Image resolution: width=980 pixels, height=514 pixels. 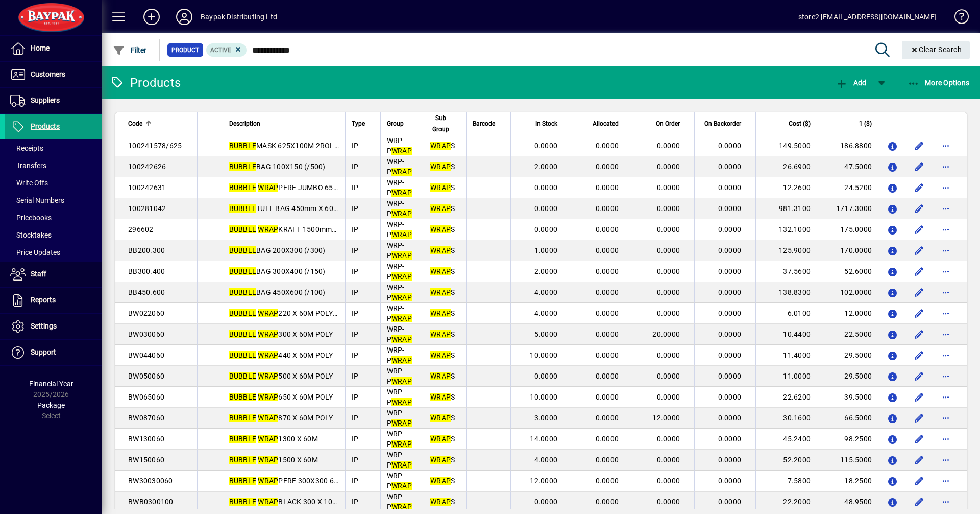 What do you see at coordinates (145, 83) in the screenshot?
I see `div: Products` at bounding box center [145, 83].